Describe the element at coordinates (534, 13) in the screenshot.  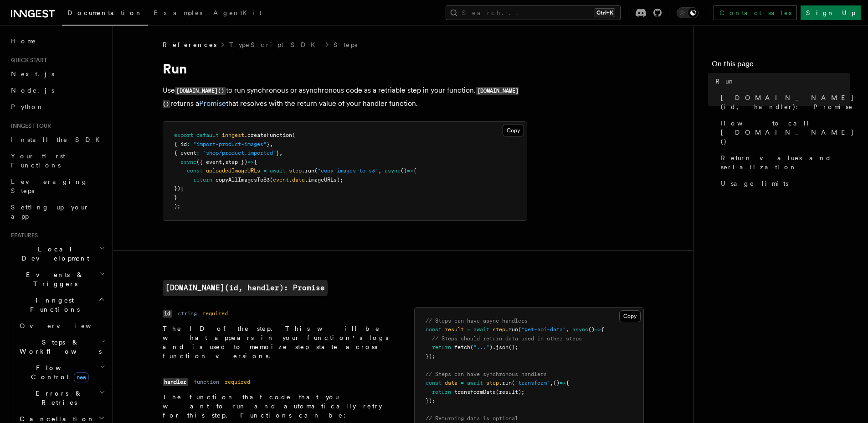
I see `button: Search...Ctrl+K` at that location.